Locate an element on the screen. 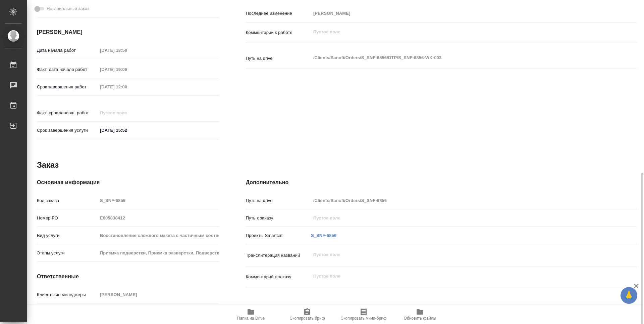 This screenshot has width=644, height=324. p: Срок завершения услуги is located at coordinates (67, 131).